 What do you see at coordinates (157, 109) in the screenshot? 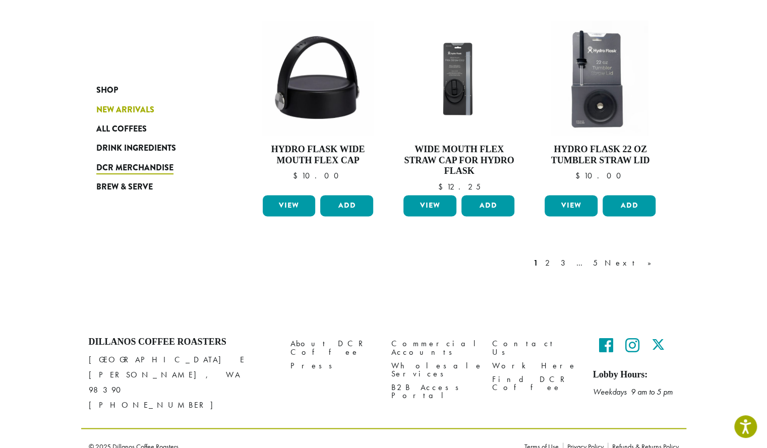
I see `a: New Arrivals` at bounding box center [157, 109].